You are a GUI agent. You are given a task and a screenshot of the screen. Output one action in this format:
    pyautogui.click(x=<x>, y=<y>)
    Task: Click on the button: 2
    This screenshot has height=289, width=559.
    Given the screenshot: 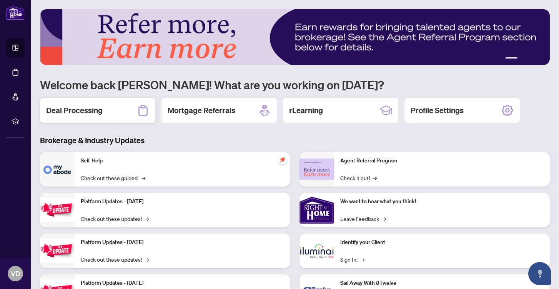 What is the action you would take?
    pyautogui.click(x=522, y=59)
    